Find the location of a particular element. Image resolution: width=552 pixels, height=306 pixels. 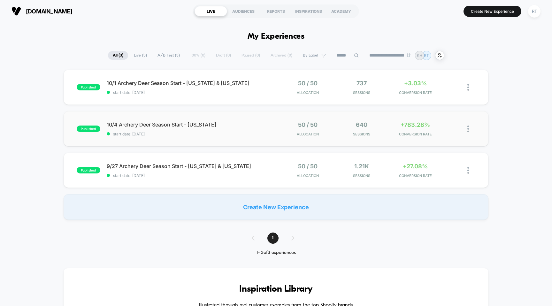

h3: Inspiration Library is located at coordinates (276, 290).